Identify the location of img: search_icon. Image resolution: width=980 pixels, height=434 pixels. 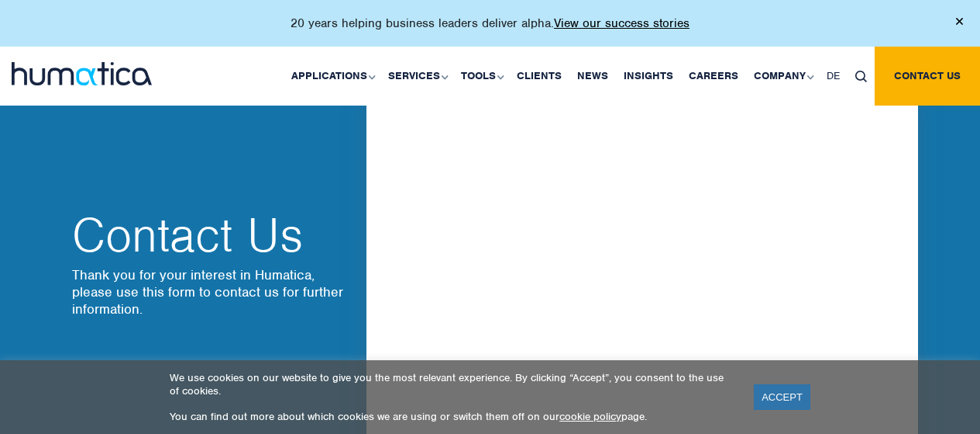
(861, 76).